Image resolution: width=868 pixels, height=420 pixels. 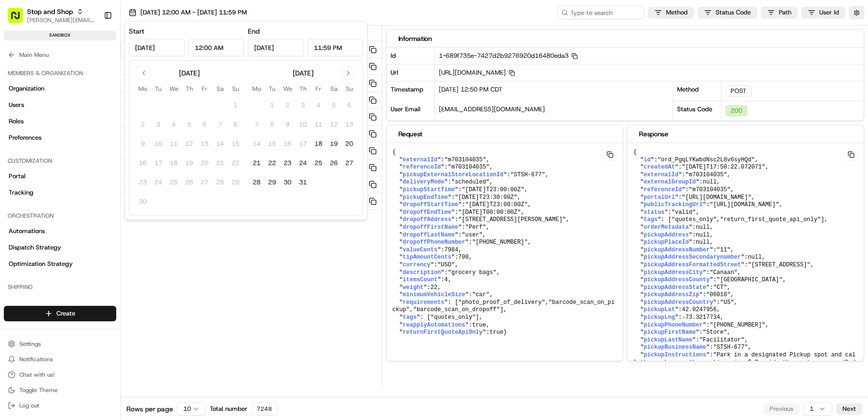 What do you see at coordinates (733, 12) in the screenshot?
I see `span: Status Code` at bounding box center [733, 12].